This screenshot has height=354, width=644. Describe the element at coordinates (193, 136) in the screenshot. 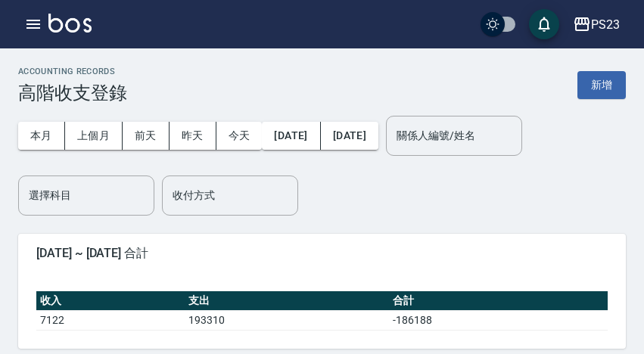

I see `button: 昨天` at that location.